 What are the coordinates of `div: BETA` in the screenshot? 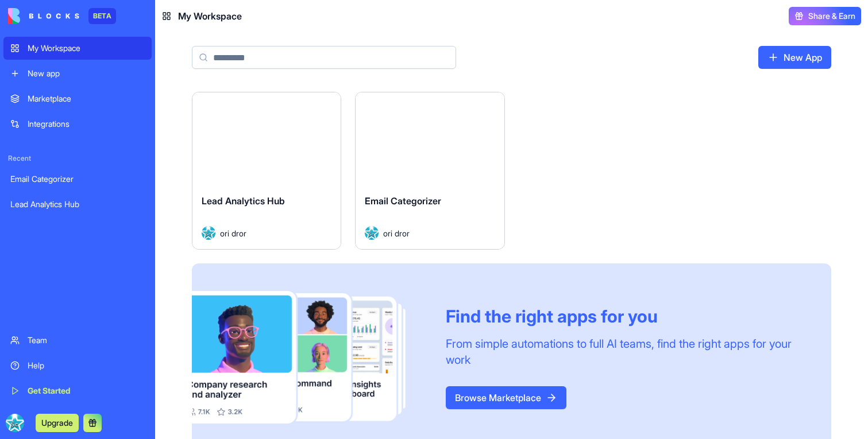 It's located at (102, 16).